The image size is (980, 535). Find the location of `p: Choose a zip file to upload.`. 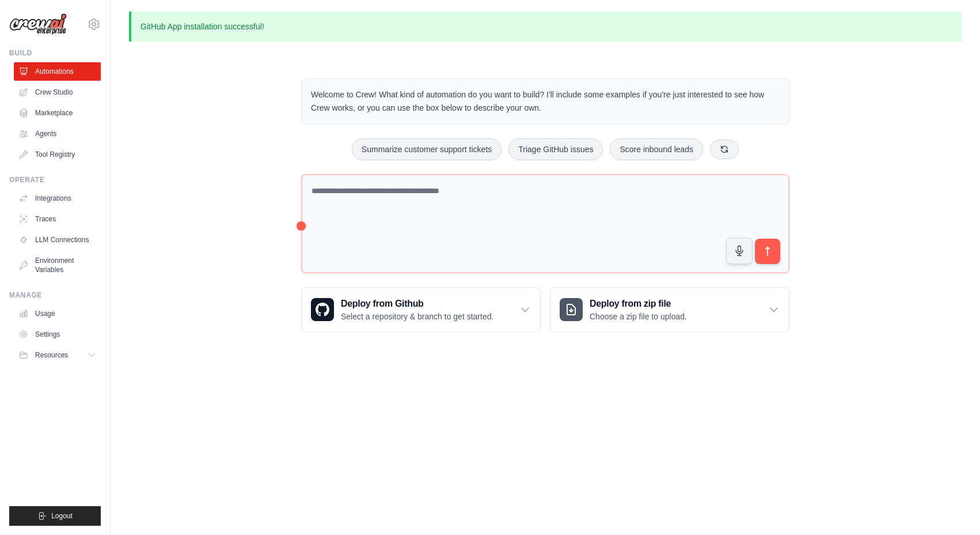

p: Choose a zip file to upload. is located at coordinates (638, 316).